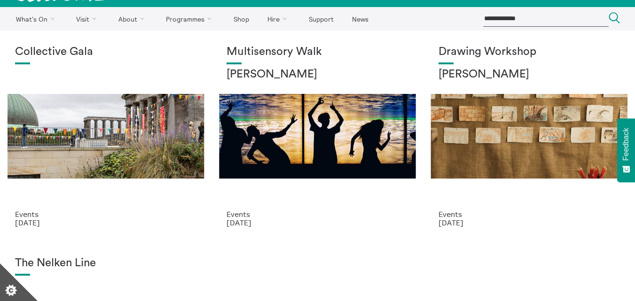 This screenshot has height=301, width=635. What do you see at coordinates (279, 19) in the screenshot?
I see `a: Hire` at bounding box center [279, 19].